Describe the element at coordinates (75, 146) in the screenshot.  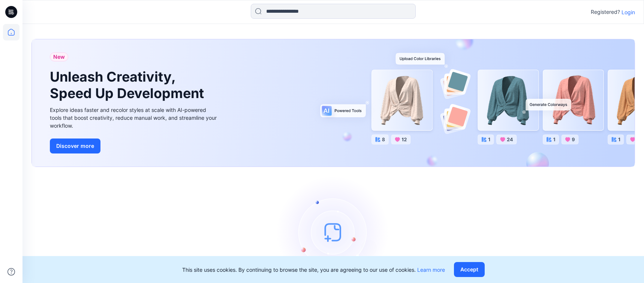
I see `button: Discover more` at that location.